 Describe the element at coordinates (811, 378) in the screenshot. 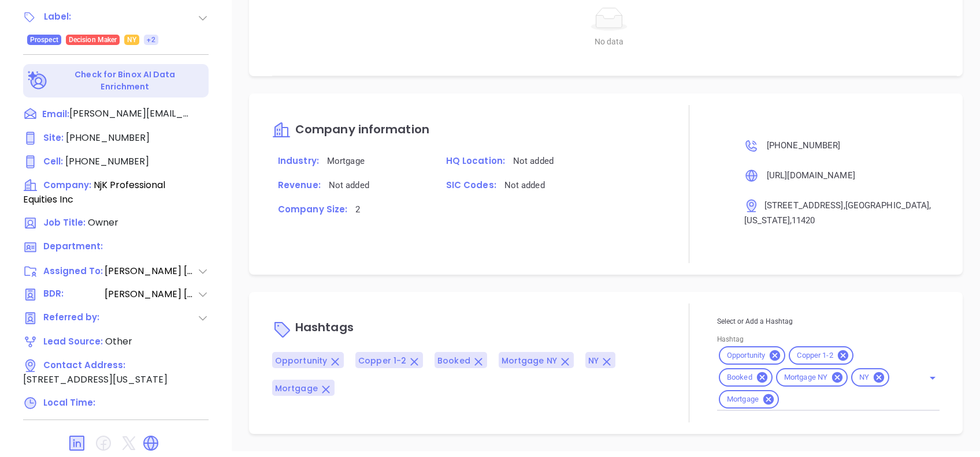

I see `div: Mortgage NY` at that location.